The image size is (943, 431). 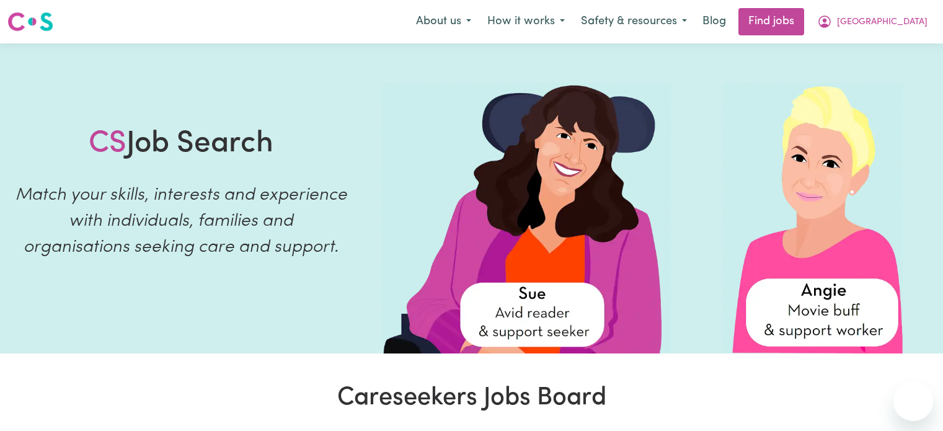 I want to click on button: How it works, so click(x=526, y=22).